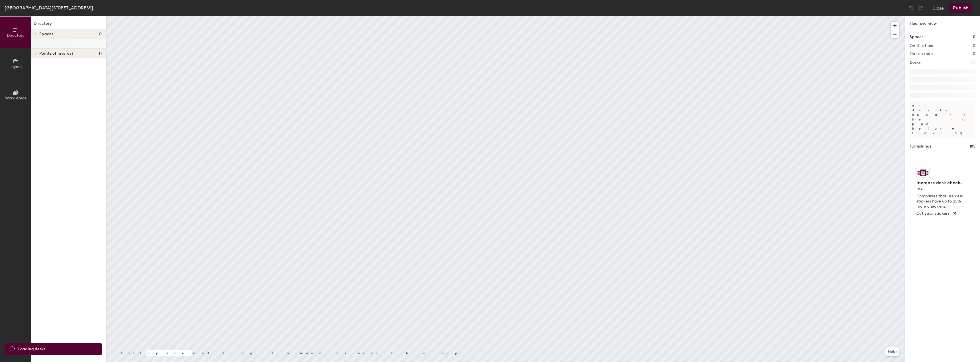 The height and width of the screenshot is (362, 980). What do you see at coordinates (938, 8) in the screenshot?
I see `button: Close` at bounding box center [938, 8].